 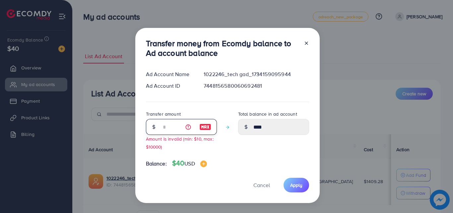 I want to click on span: Cancel, so click(x=262, y=185).